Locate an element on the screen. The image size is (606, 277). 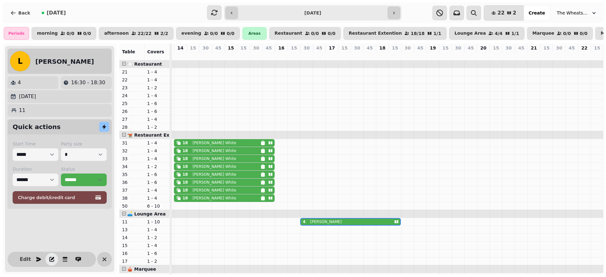
span: Edit is located at coordinates (25, 259).